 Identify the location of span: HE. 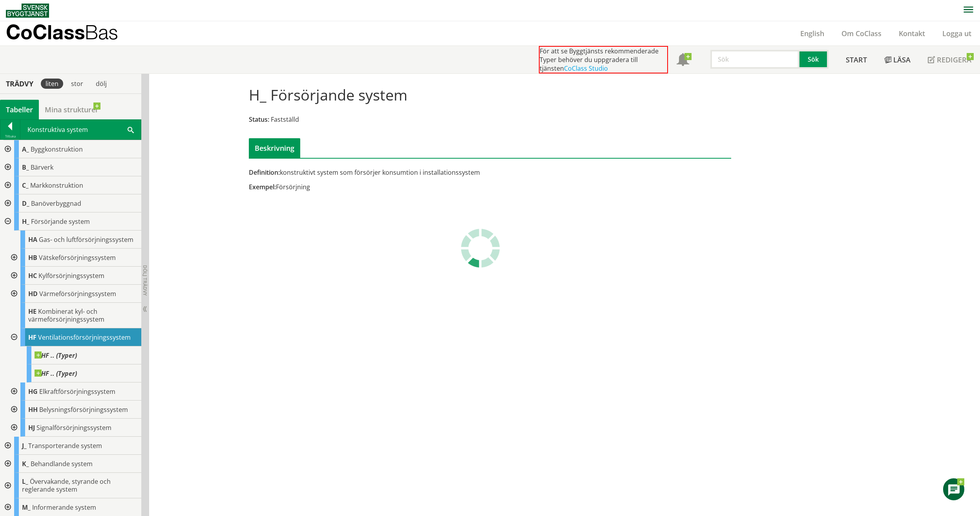
(32, 312).